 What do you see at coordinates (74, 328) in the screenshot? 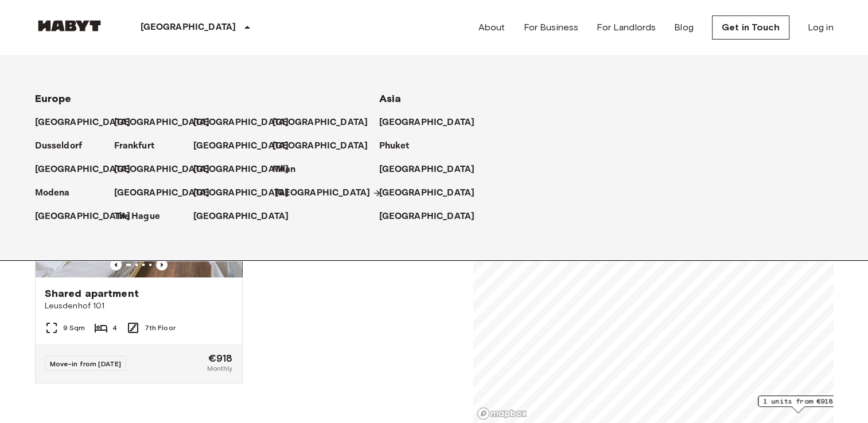
I see `span: 9 Sqm` at bounding box center [74, 328].